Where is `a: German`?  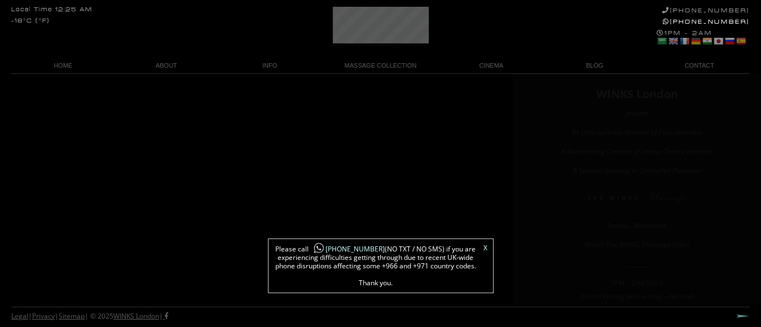 a: German is located at coordinates (695, 41).